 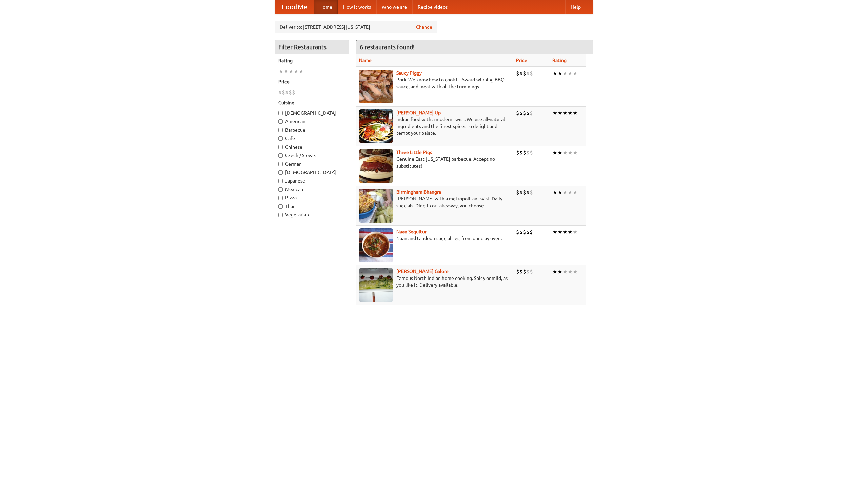 I want to click on input: Barbecue, so click(x=280, y=130).